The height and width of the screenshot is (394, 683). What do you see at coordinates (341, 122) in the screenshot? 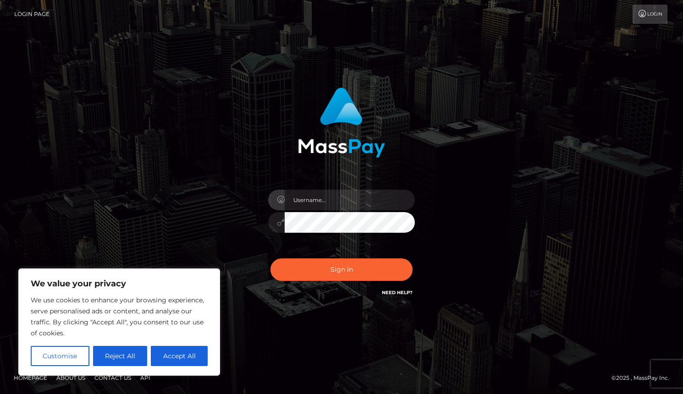
I see `img: MassPay Login` at bounding box center [341, 122].